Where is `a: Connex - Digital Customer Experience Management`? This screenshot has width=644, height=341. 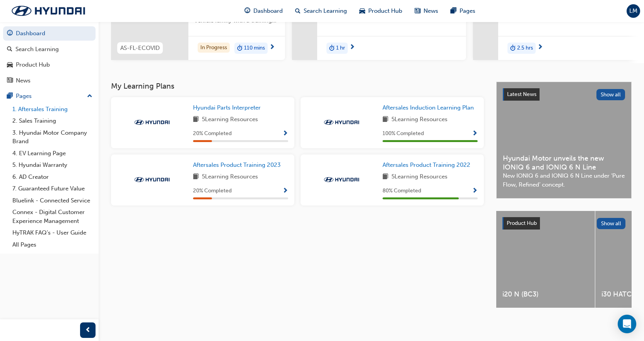
a: Connex - Digital Customer Experience Management is located at coordinates (52, 217).